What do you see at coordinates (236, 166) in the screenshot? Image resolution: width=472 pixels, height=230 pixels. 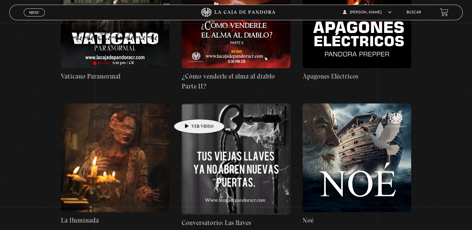 I see `a: Conversatorio: Las llaves` at bounding box center [236, 166].